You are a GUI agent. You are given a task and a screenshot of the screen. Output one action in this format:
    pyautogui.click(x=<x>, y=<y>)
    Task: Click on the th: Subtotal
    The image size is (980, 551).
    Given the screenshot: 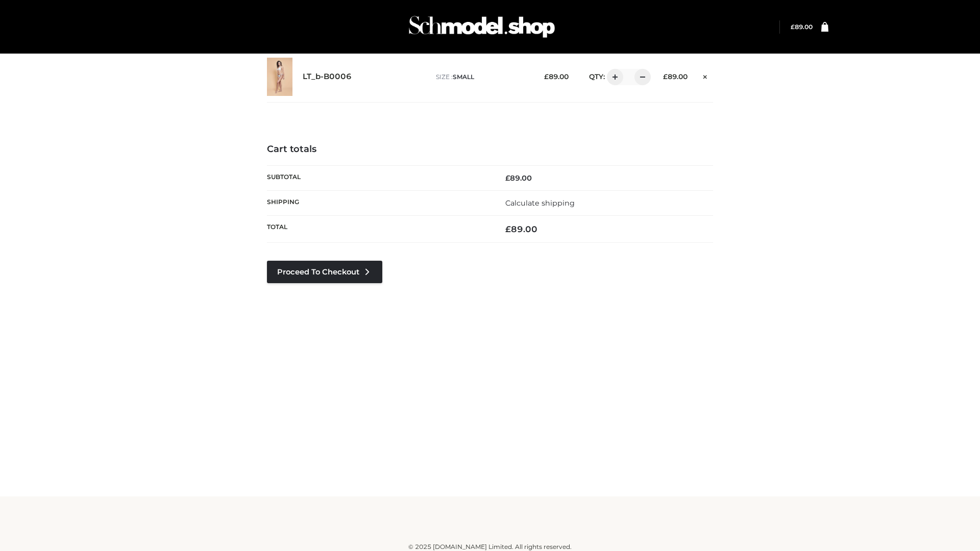 What is the action you would take?
    pyautogui.click(x=378, y=178)
    